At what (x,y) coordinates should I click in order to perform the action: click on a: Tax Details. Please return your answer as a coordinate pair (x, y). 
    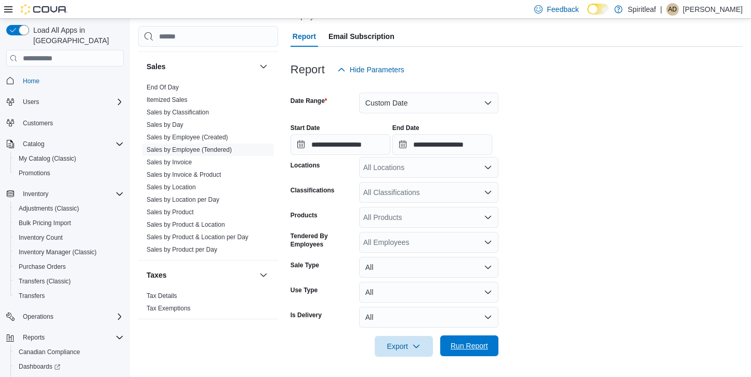
    Looking at the image, I should click on (162, 296).